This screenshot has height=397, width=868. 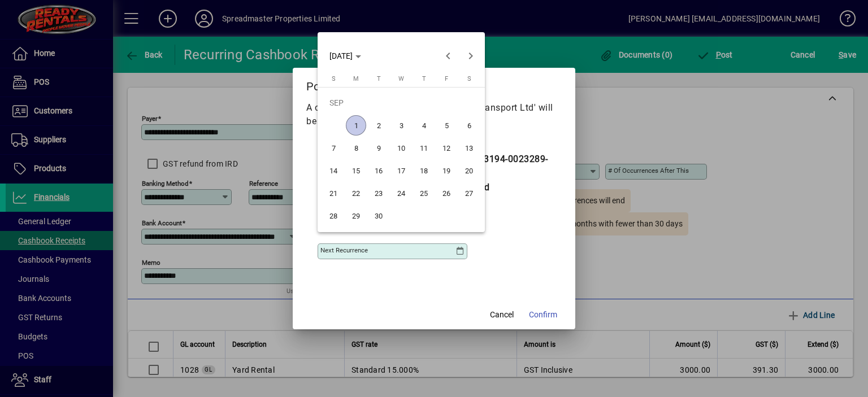 What do you see at coordinates (446, 125) in the screenshot?
I see `button: Fri Sep 05 2025` at bounding box center [446, 125].